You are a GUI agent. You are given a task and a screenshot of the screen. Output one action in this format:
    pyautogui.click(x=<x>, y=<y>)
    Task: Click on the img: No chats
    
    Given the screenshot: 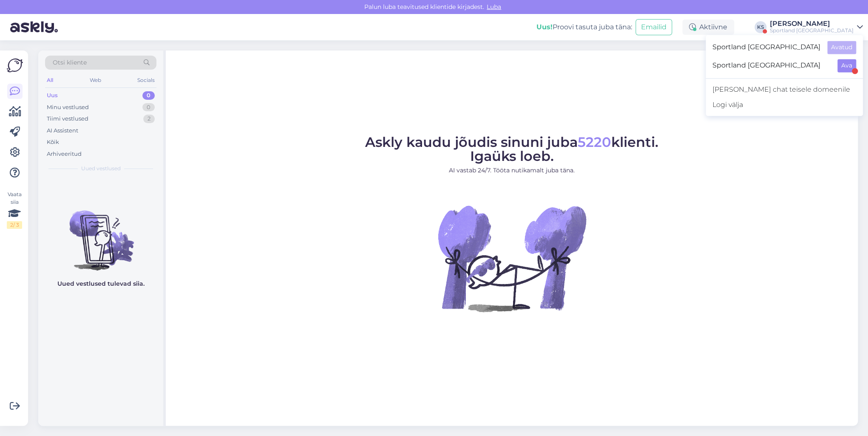 What is the action you would take?
    pyautogui.click(x=101, y=234)
    